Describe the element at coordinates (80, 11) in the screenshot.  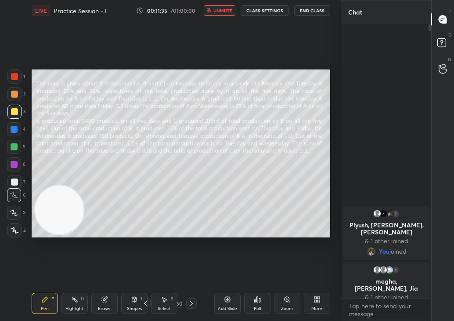
I see `h4: Practice Session - I` at that location.